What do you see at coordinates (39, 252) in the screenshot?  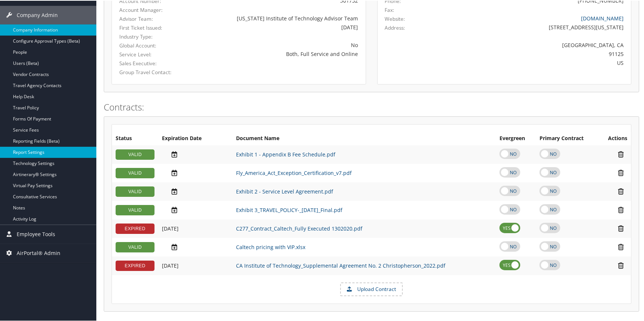 I see `span: AirPortal® Admin` at bounding box center [39, 252].